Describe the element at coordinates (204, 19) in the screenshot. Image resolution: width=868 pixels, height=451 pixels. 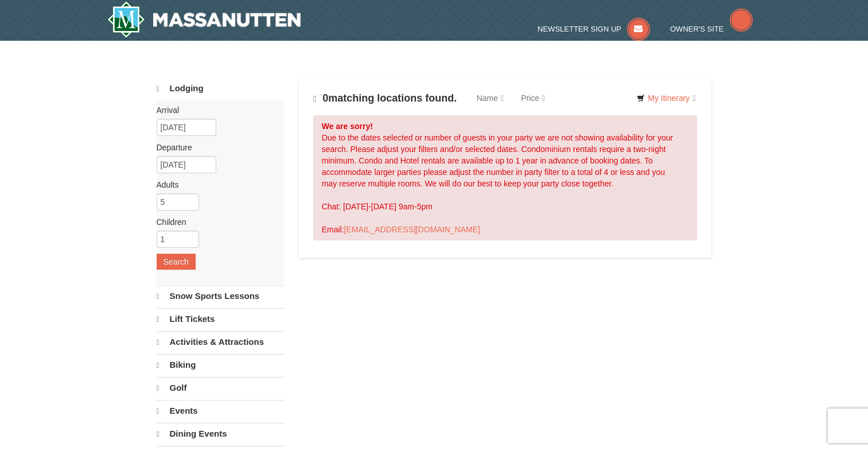
I see `img: Massanutten Resort Logo` at that location.